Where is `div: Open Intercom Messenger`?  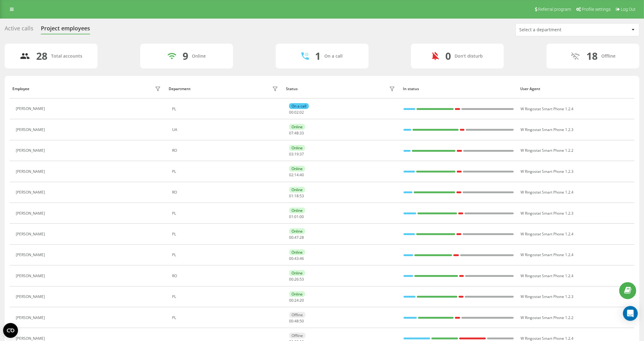 div: Open Intercom Messenger is located at coordinates (630, 314).